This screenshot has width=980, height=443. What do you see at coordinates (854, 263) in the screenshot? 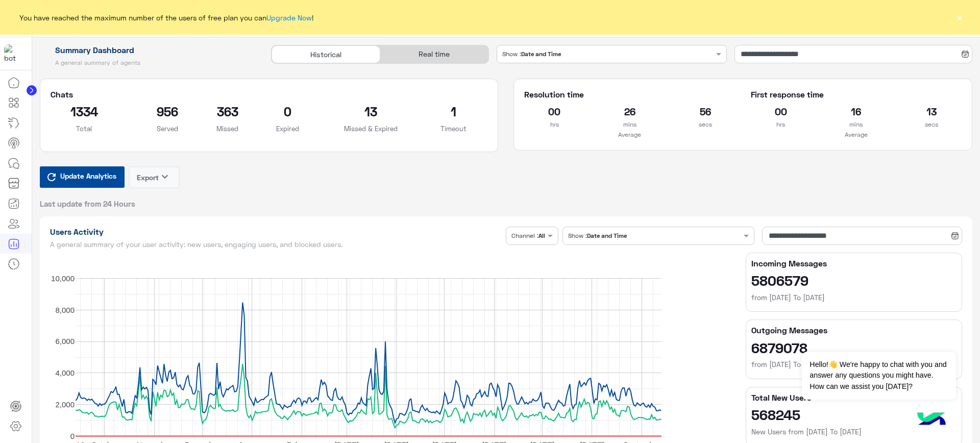
I see `h5: Incoming Messages` at bounding box center [854, 263].